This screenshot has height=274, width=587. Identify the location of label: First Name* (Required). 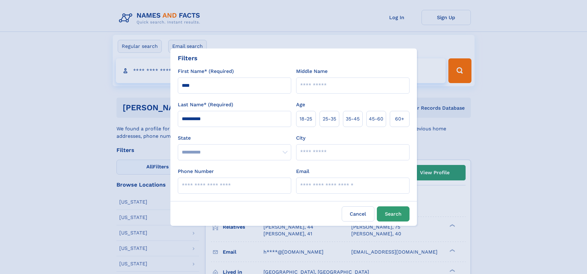
(206, 71).